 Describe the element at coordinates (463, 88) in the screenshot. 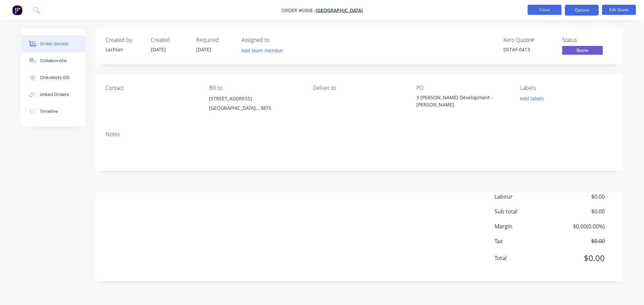

I see `div: PO` at that location.